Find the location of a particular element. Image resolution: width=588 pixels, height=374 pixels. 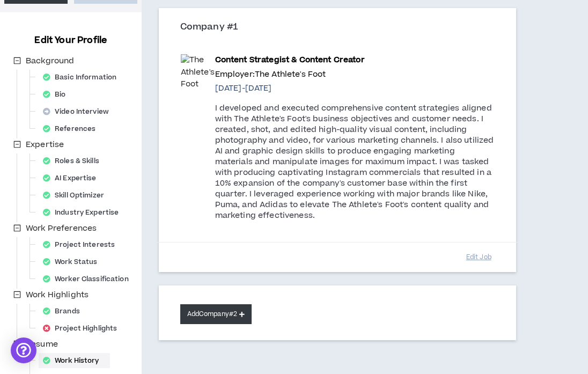

div: Brands is located at coordinates (65, 311).